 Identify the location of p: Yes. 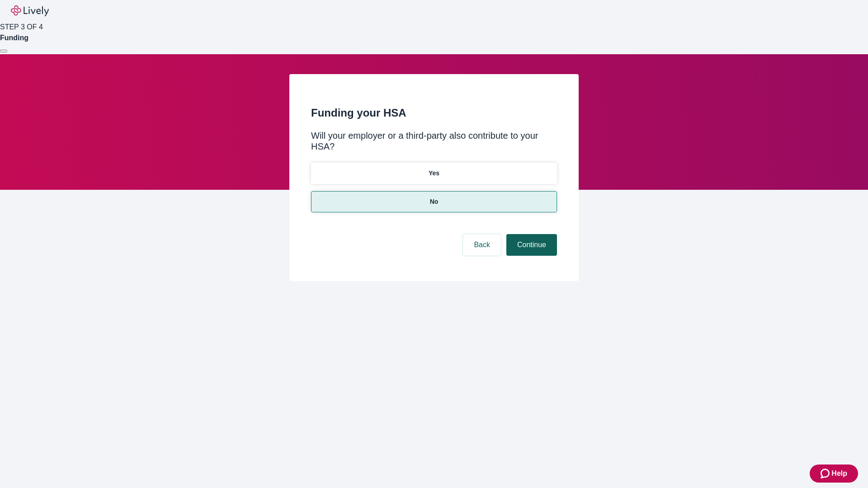
(434, 173).